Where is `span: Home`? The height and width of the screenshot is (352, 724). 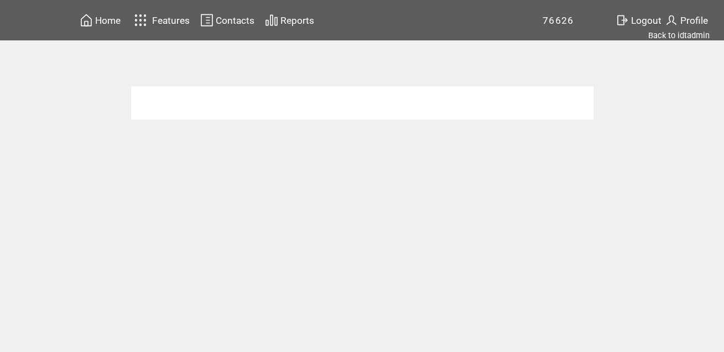 span: Home is located at coordinates (108, 20).